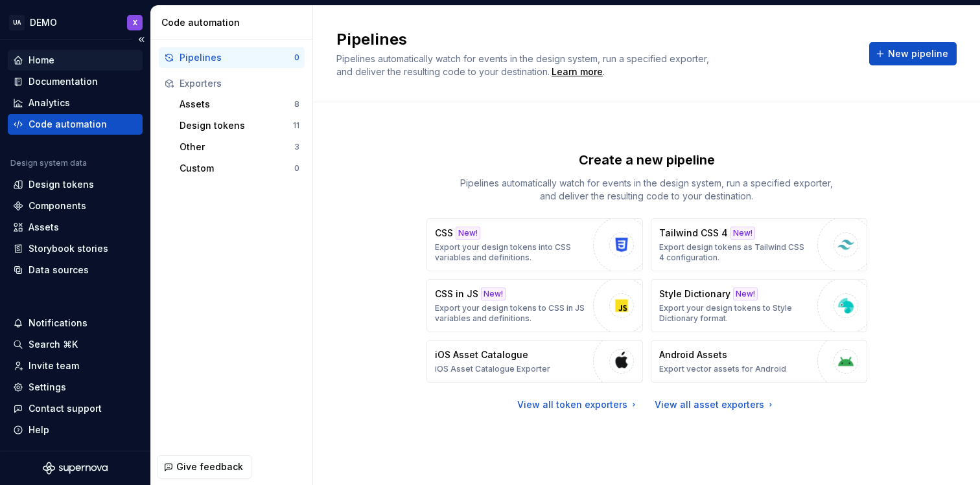  I want to click on div: Learn more, so click(577, 72).